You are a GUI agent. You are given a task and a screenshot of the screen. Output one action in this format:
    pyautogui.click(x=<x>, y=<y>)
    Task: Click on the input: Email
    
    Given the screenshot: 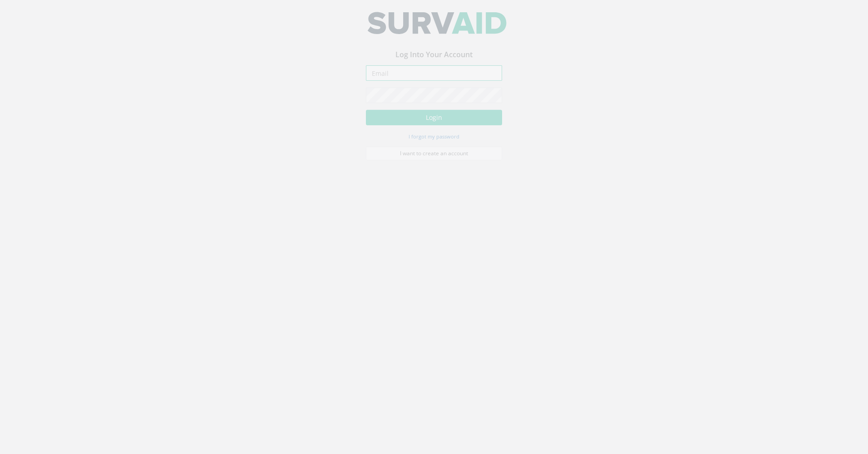 What is the action you would take?
    pyautogui.click(x=434, y=79)
    